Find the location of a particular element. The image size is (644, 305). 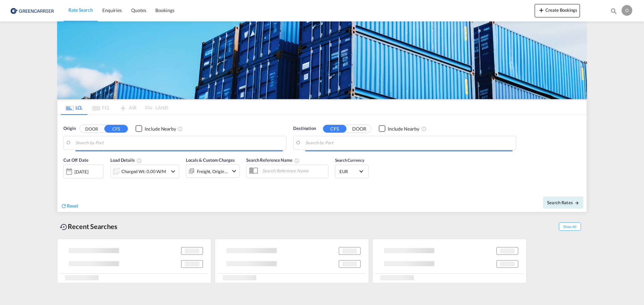

div: Origin DOOR CFS Checkbox No InkUnchecked: Ignores neighbouring ports when fetching rates.Checked ... is located at coordinates (322, 163).